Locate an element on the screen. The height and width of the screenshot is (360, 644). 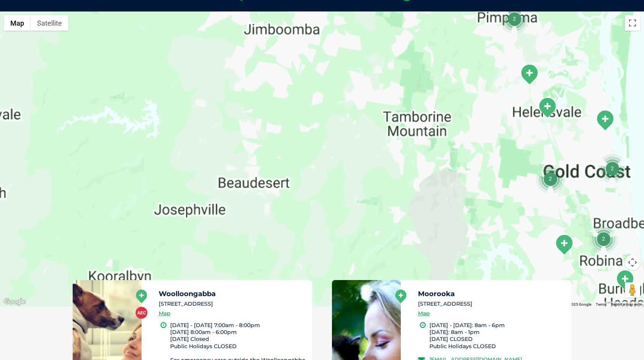
button: Drag Pegman onto the map to open Street View is located at coordinates (632, 290).